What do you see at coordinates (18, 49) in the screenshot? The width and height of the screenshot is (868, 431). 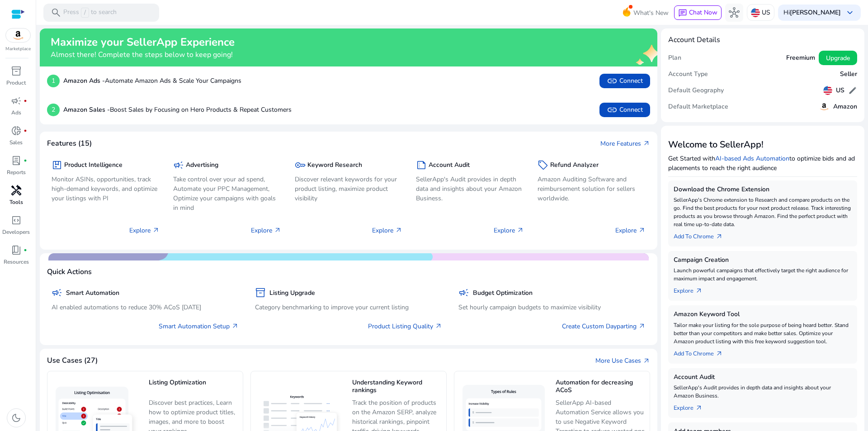 I see `p: Marketplace` at bounding box center [18, 49].